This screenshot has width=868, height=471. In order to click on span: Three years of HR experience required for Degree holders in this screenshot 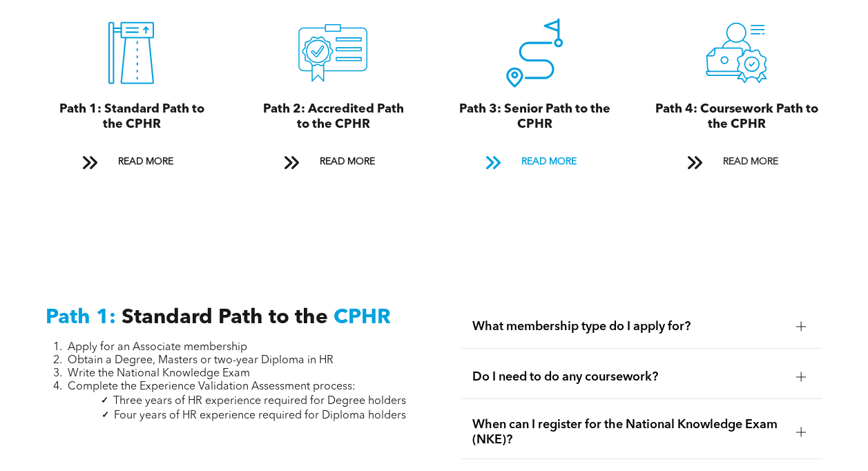, I will do `click(260, 402)`.